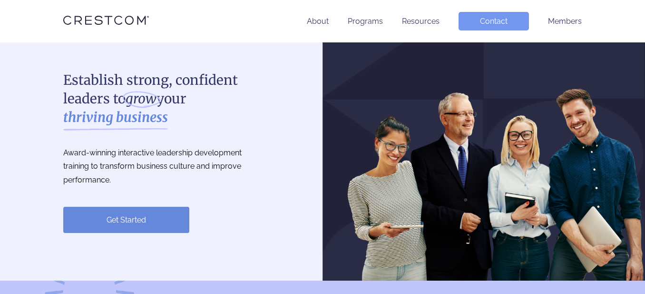 This screenshot has height=294, width=645. Describe the element at coordinates (565, 21) in the screenshot. I see `a: Members` at that location.